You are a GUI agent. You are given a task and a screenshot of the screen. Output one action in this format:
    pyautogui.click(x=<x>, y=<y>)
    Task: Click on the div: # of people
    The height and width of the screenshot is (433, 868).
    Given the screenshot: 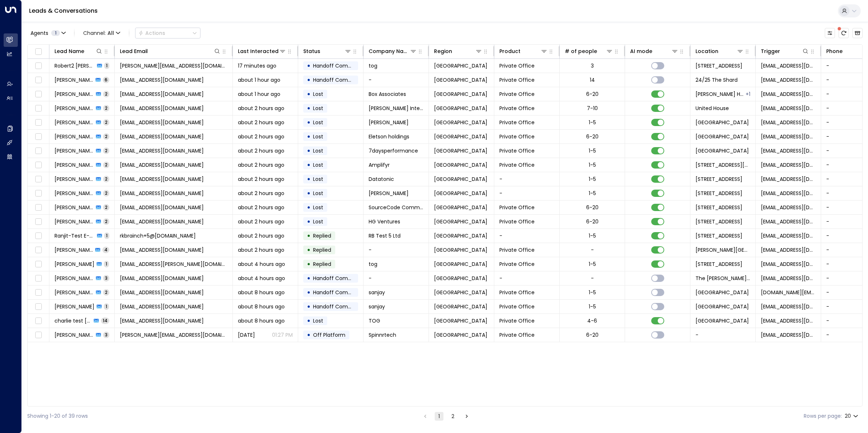 What is the action you would take?
    pyautogui.click(x=589, y=51)
    